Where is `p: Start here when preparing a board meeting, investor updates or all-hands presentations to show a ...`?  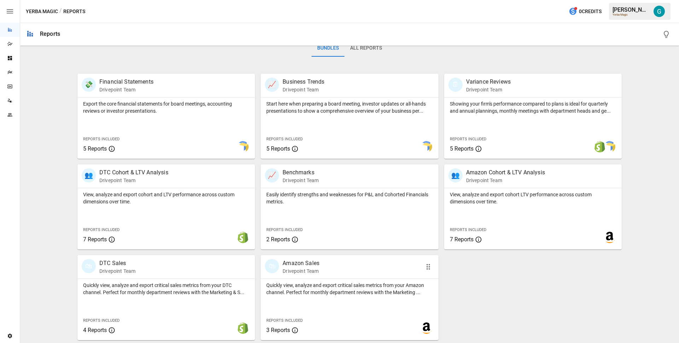
p: Start here when preparing a board meeting, investor updates or all-hands presentations to show a ... is located at coordinates (350, 107).